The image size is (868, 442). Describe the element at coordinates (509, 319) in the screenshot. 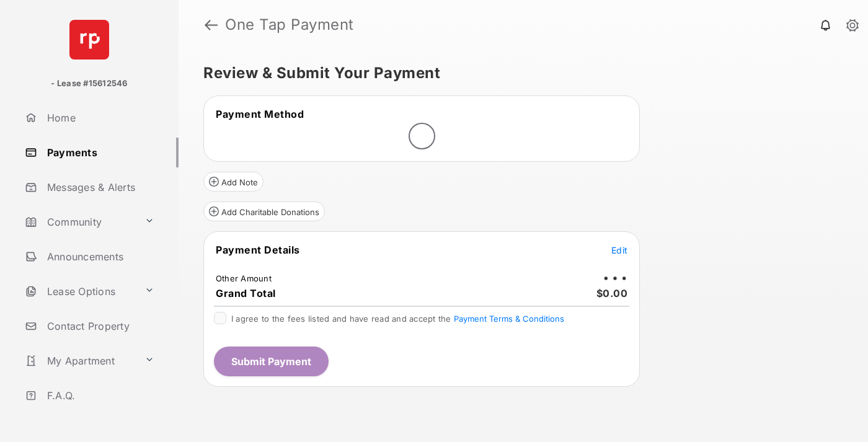

I see `button: I agree to the fees listed and have read and accept the` at that location.